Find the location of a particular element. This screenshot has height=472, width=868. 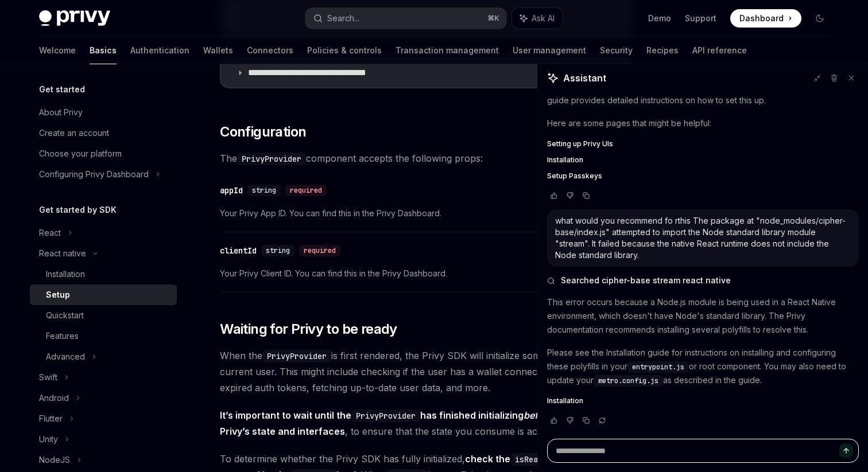

span: The component accepts the following props: is located at coordinates (426, 158).